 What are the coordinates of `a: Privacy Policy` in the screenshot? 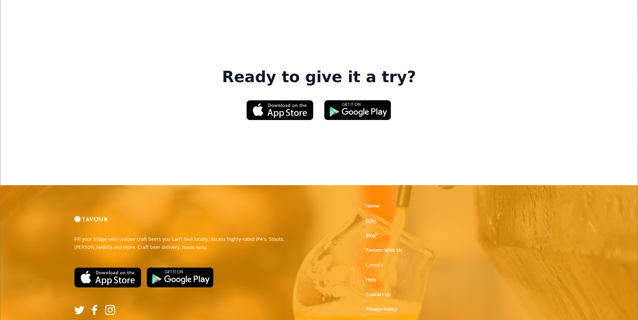 It's located at (382, 309).